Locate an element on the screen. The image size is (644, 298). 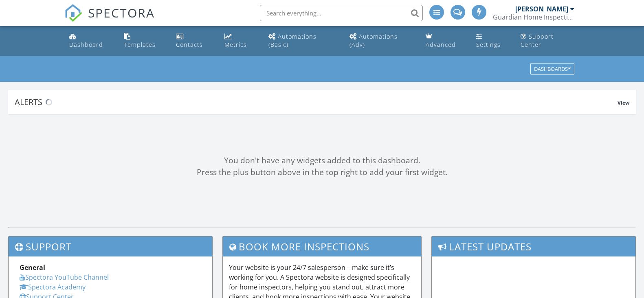
h3: Book More Inspections is located at coordinates (322, 246).